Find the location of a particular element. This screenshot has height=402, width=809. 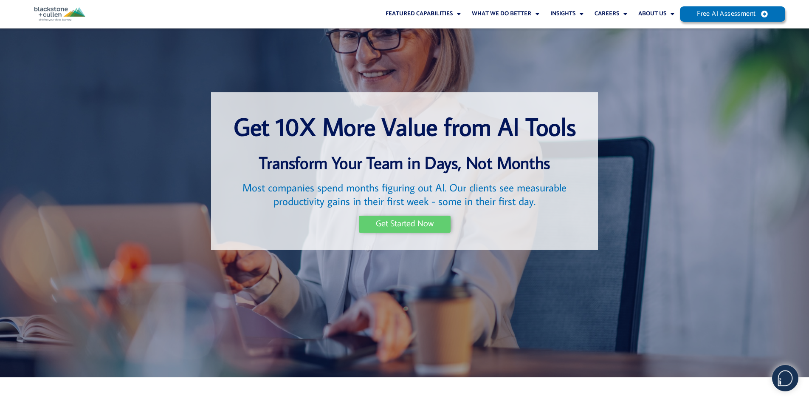

h2: Most companies spend months figuring out AI. Our clients see measurable productivity gains in the... is located at coordinates (405, 194).